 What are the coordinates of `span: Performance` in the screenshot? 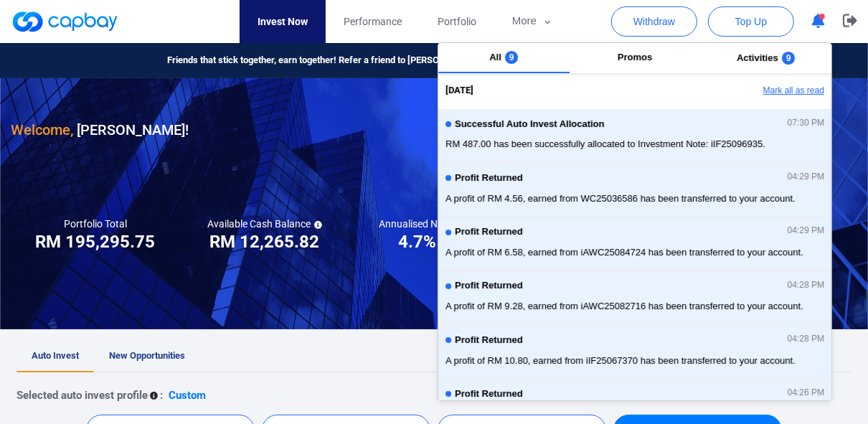 It's located at (372, 22).